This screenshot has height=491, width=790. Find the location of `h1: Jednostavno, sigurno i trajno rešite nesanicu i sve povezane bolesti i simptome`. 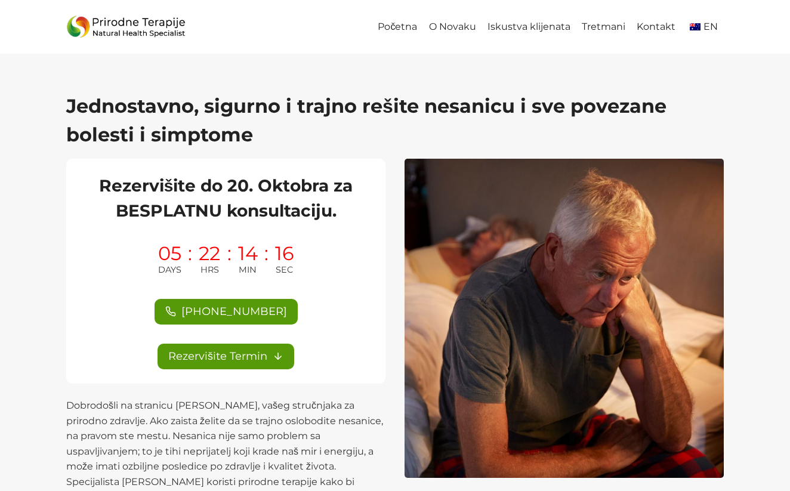

h1: Jednostavno, sigurno i trajno rešite nesanicu i sve povezane bolesti i simptome is located at coordinates (395, 121).